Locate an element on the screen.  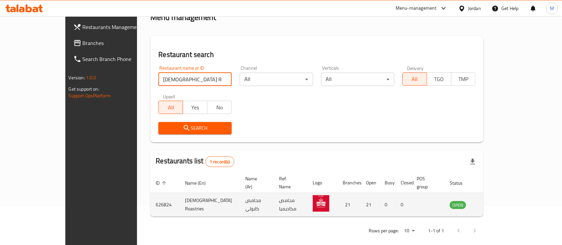
th: Action is located at coordinates (490, 183).